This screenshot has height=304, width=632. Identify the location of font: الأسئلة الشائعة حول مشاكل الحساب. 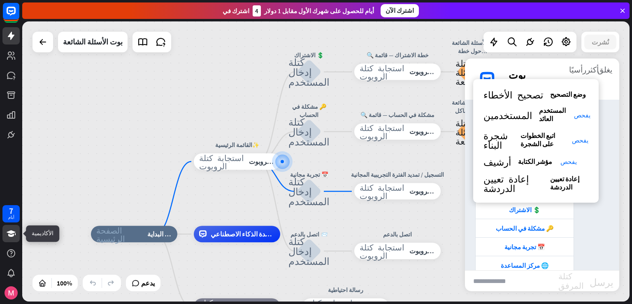
(471, 111).